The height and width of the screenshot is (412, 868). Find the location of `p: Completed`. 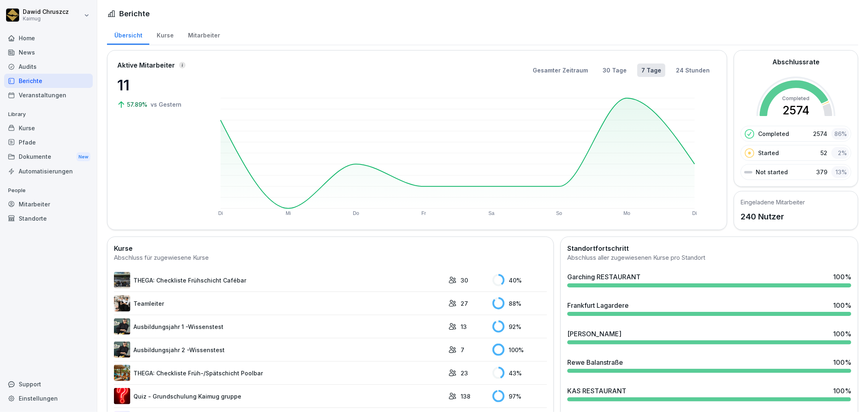

p: Completed is located at coordinates (773, 134).